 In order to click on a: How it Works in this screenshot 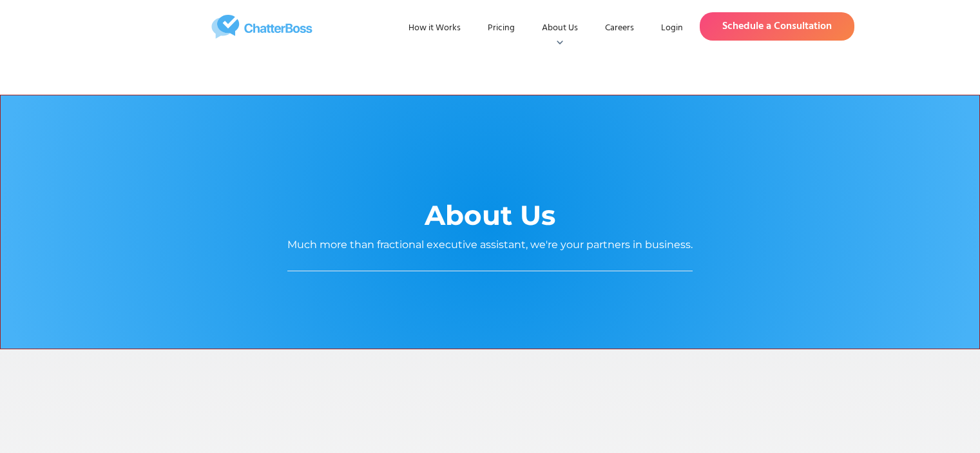, I will do `click(434, 28)`.